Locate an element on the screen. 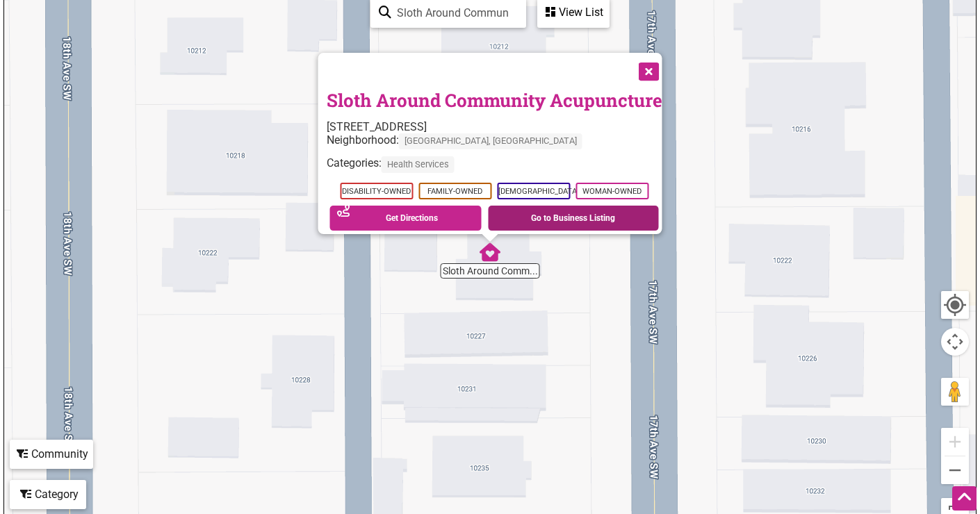  div: Filter by Community is located at coordinates (52, 454).